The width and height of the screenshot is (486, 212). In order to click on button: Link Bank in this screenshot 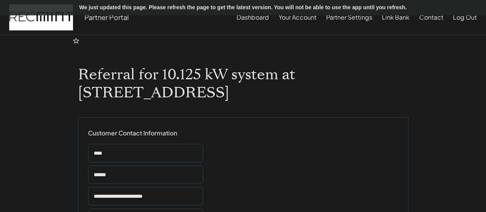, I will do `click(396, 17)`.